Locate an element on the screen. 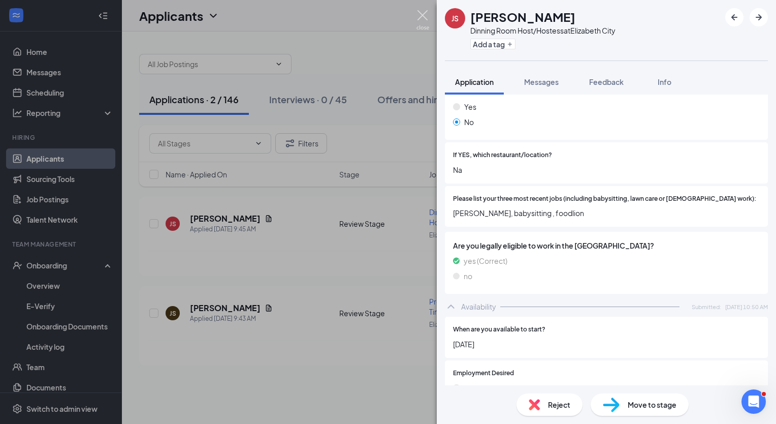 The height and width of the screenshot is (424, 776). span: no is located at coordinates (468, 276).